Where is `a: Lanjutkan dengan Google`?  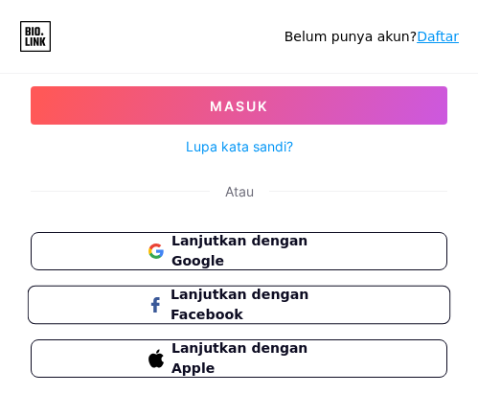 a: Lanjutkan dengan Google is located at coordinates (239, 251).